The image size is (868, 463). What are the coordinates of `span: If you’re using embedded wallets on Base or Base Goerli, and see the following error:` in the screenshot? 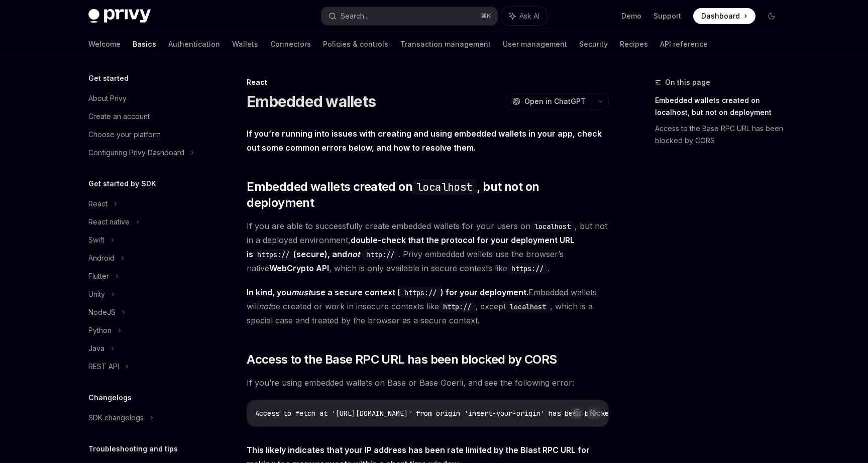 It's located at (427, 383).